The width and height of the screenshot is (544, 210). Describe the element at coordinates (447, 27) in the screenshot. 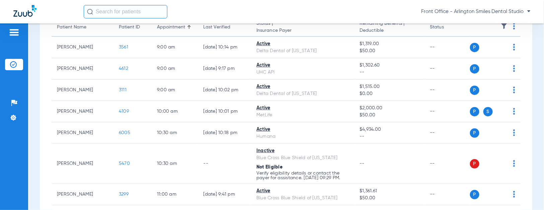

I see `th: Status` at that location.